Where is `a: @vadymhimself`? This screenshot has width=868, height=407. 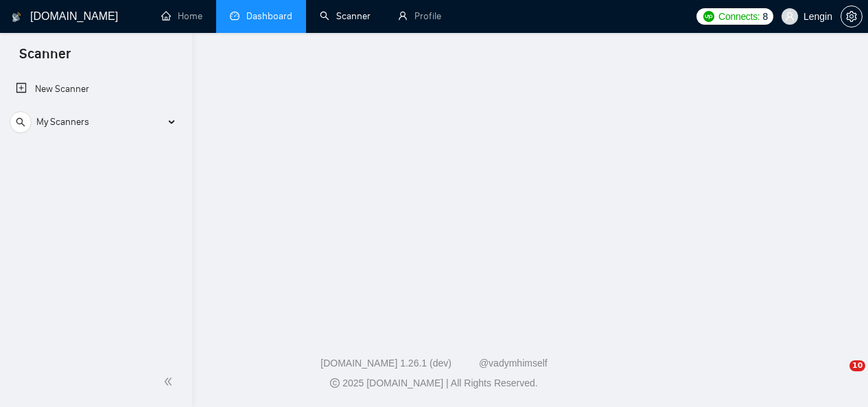
a: @vadymhimself is located at coordinates (514, 364).